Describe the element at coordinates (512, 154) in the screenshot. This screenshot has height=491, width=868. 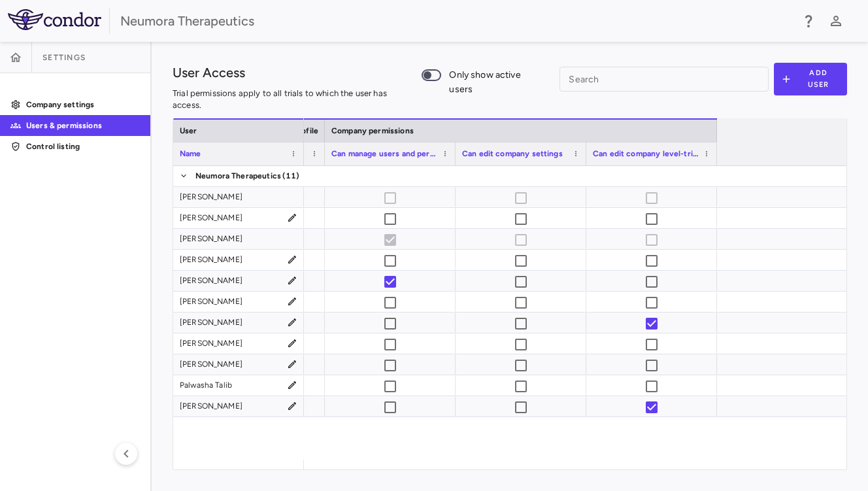
I see `span: Can edit company settings` at that location.